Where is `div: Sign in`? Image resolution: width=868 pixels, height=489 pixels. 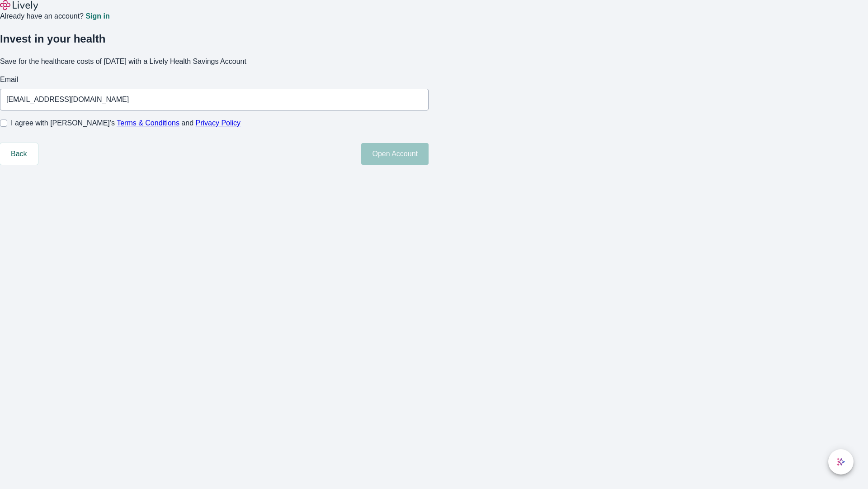
div: Sign in is located at coordinates (98, 17).